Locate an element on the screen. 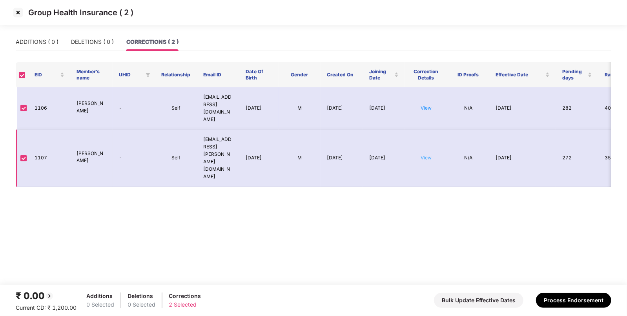 Image resolution: width=627 pixels, height=316 pixels. span: Joining Date is located at coordinates (381, 75).